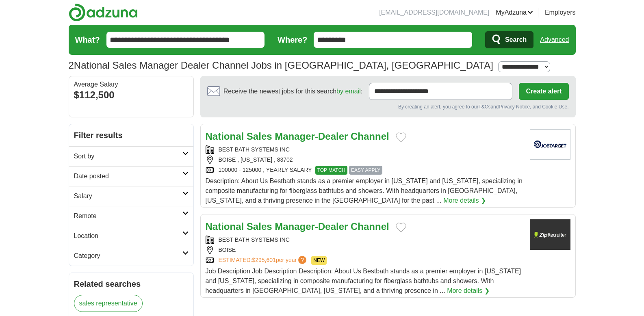  What do you see at coordinates (131, 95) in the screenshot?
I see `div: $112,500` at bounding box center [131, 95].